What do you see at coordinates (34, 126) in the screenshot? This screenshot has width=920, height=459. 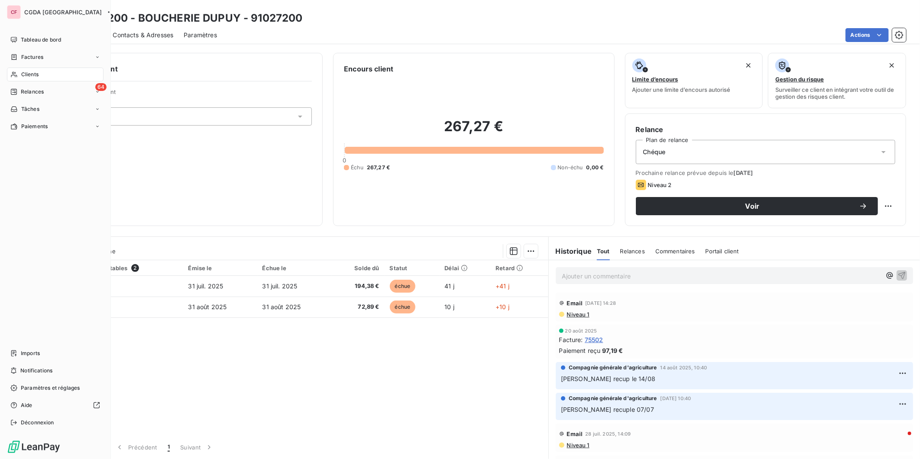 I see `span: Paiements` at bounding box center [34, 126].